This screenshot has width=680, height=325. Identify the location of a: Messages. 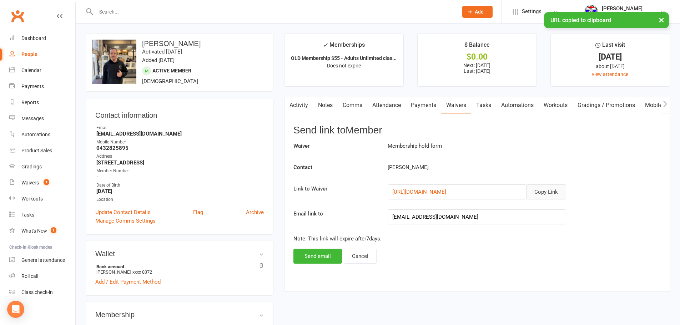
(42, 118).